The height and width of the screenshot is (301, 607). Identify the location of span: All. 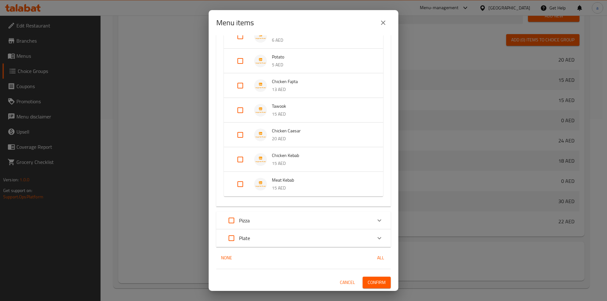
(380, 258).